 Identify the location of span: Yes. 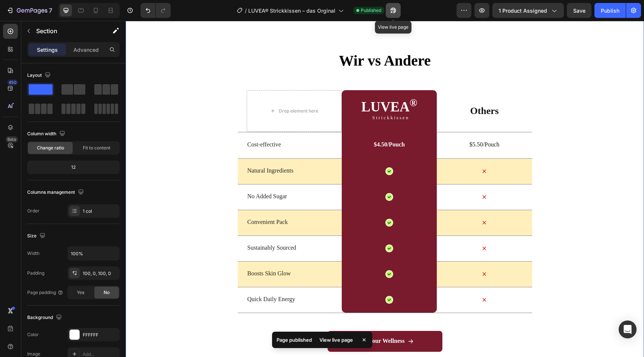
(80, 292).